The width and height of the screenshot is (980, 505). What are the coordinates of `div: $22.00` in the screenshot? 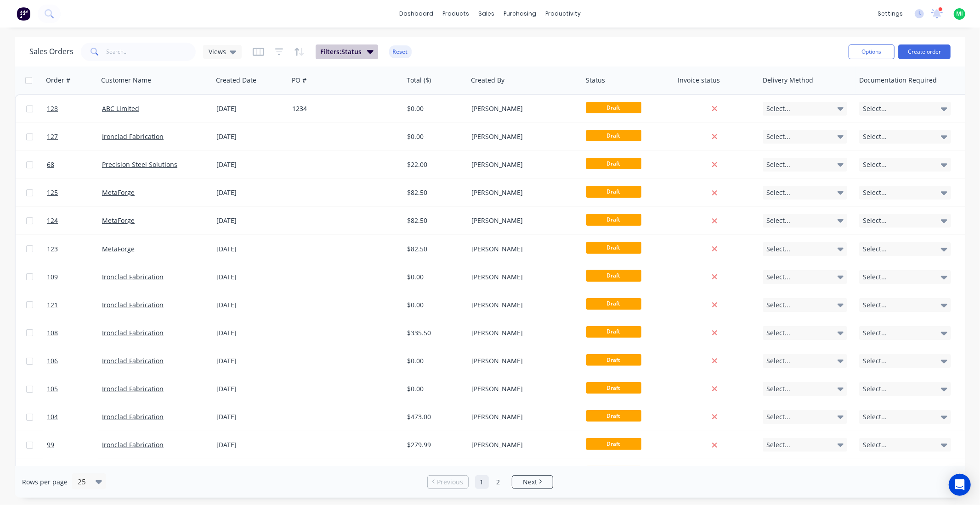 It's located at (435, 165).